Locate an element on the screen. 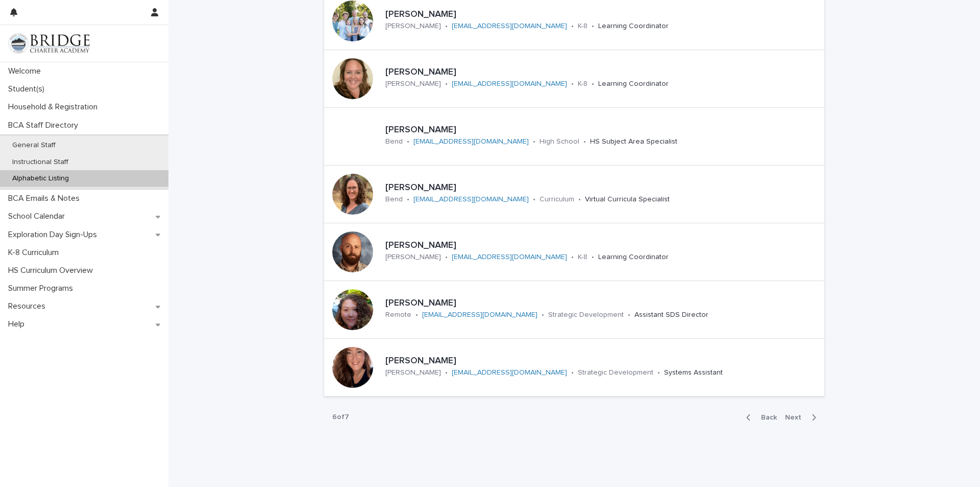  p: General Staff is located at coordinates (34, 145).